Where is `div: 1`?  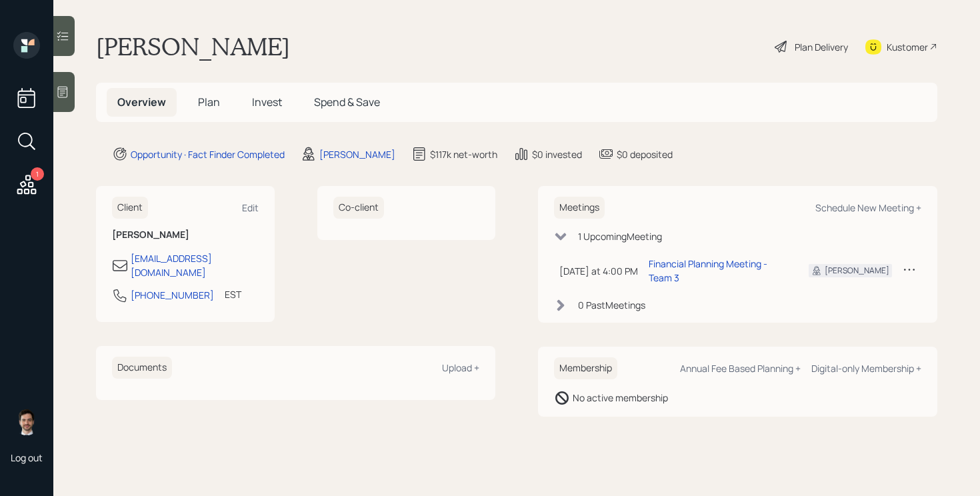 div: 1 is located at coordinates (37, 174).